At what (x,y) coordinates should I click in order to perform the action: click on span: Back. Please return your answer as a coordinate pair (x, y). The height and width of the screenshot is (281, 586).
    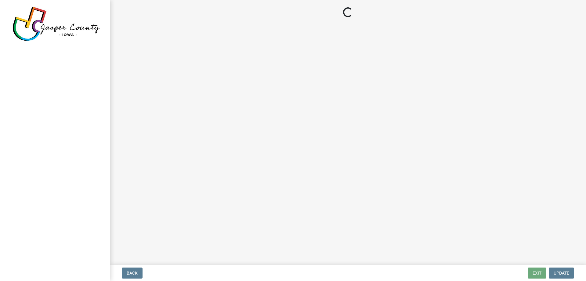
    Looking at the image, I should click on (132, 273).